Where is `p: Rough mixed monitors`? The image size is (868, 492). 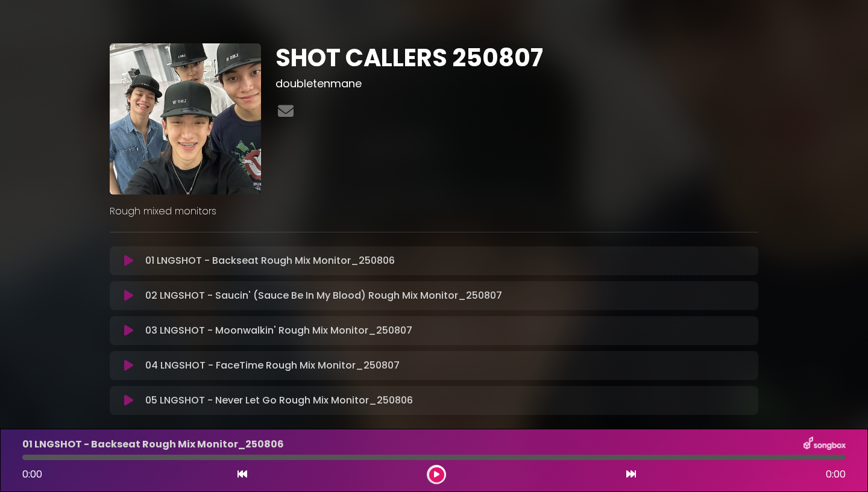
p: Rough mixed monitors is located at coordinates (434, 211).